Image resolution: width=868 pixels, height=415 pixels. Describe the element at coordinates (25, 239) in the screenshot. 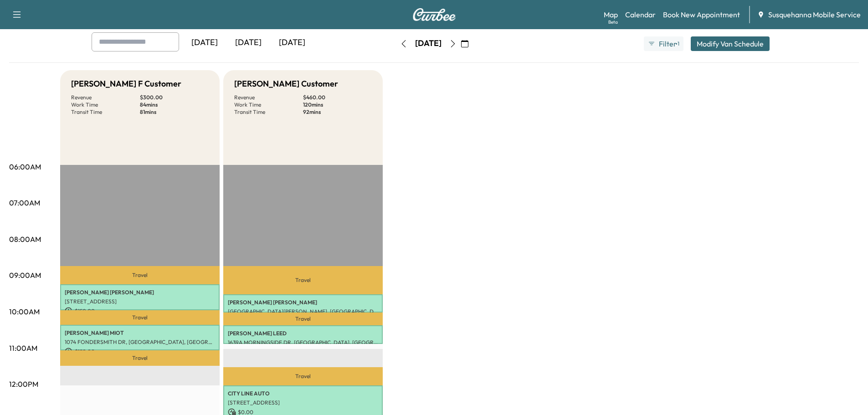

I see `p: 08:00AM` at that location.